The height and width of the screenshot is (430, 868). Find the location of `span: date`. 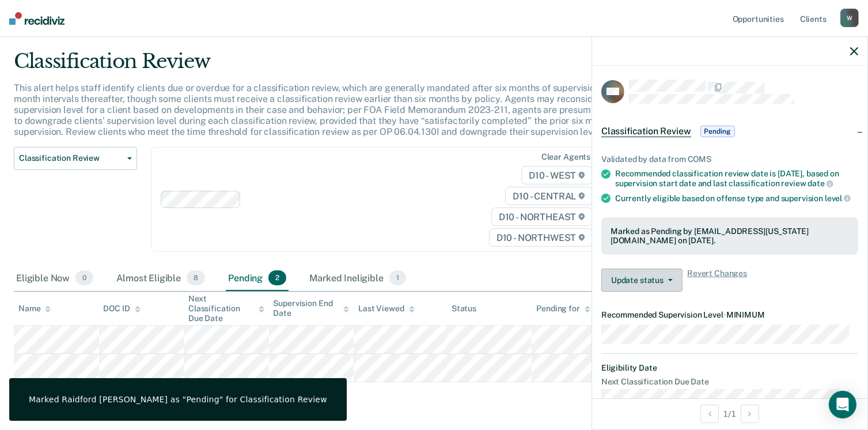

span: date is located at coordinates (820, 183).